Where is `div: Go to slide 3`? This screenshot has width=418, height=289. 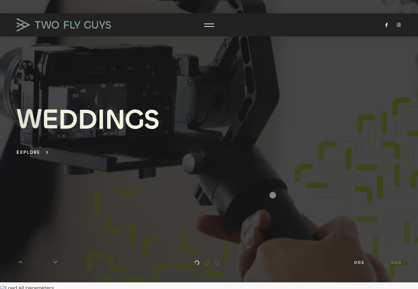
div: Go to slide 3 is located at coordinates (217, 263).